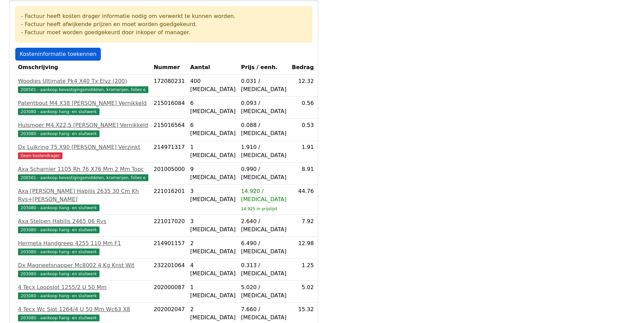  What do you see at coordinates (170, 86) in the screenshot?
I see `td: 172080231` at bounding box center [170, 86].